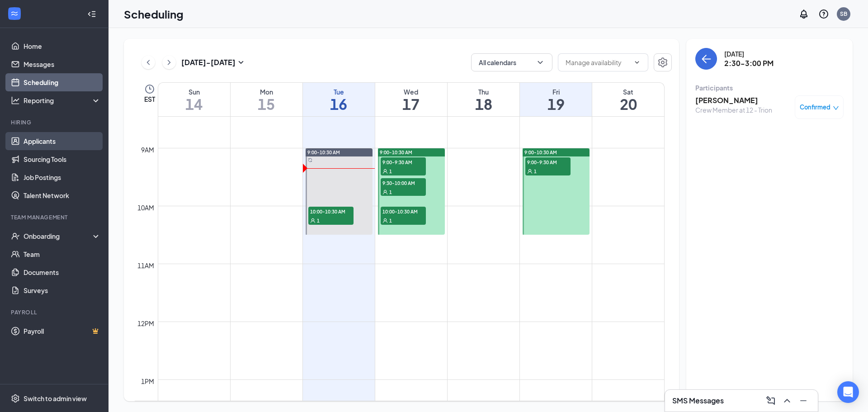 The image size is (868, 412). I want to click on span: 9:30-10:00 AM, so click(404, 183).